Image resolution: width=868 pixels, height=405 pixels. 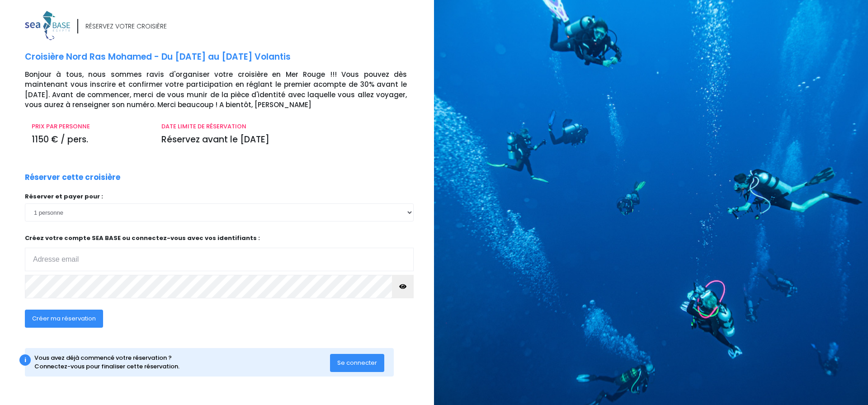 What do you see at coordinates (90, 126) in the screenshot?
I see `p: PRIX PAR PERSONNE` at bounding box center [90, 126].